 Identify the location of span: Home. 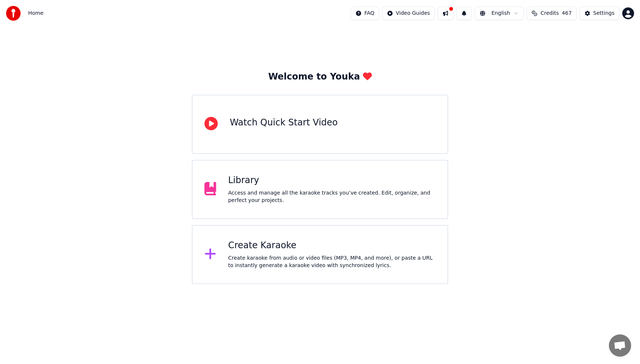
(36, 13).